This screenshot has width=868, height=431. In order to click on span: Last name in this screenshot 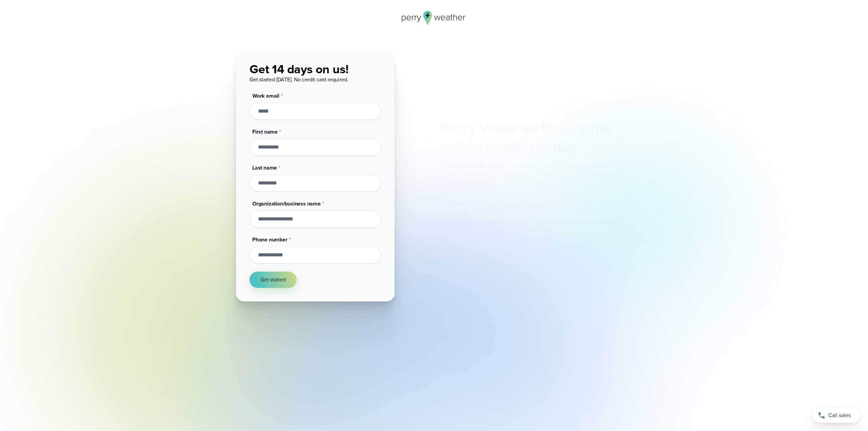, I will do `click(265, 168)`.